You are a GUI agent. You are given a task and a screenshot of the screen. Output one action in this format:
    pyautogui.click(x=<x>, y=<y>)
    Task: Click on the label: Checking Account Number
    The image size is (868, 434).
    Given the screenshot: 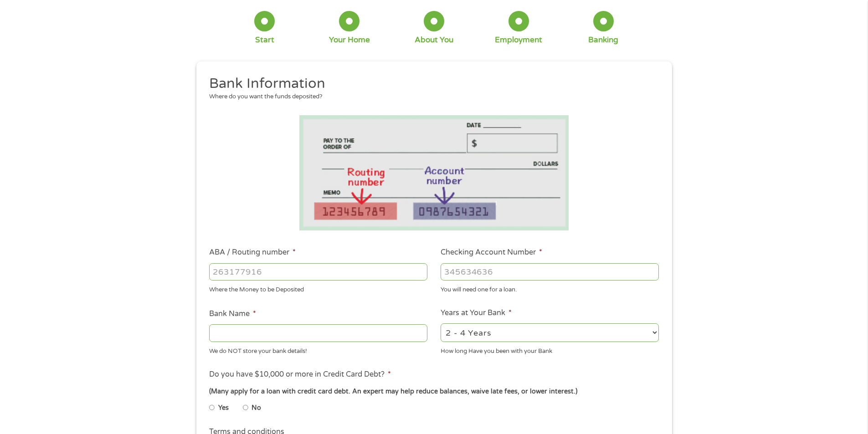 What is the action you would take?
    pyautogui.click(x=491, y=253)
    